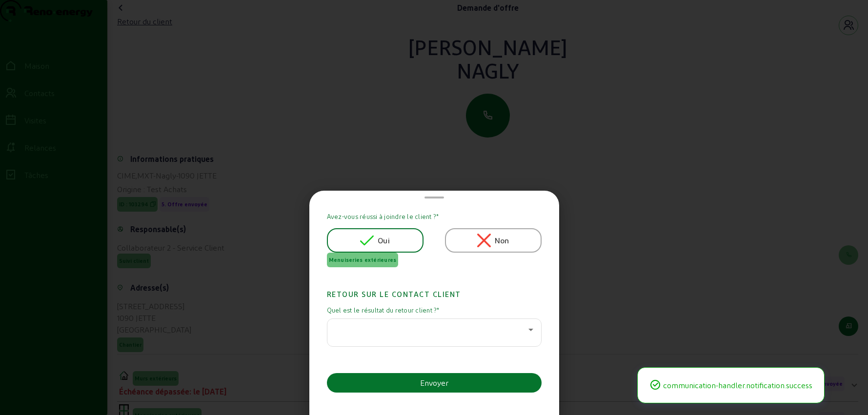 This screenshot has width=868, height=415. Describe the element at coordinates (434, 383) in the screenshot. I see `button: Envoyer` at that location.